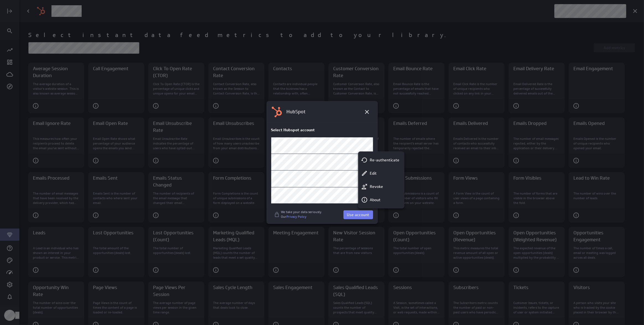 The image size is (644, 325). What do you see at coordinates (373, 173) in the screenshot?
I see `p: Edit` at bounding box center [373, 173].